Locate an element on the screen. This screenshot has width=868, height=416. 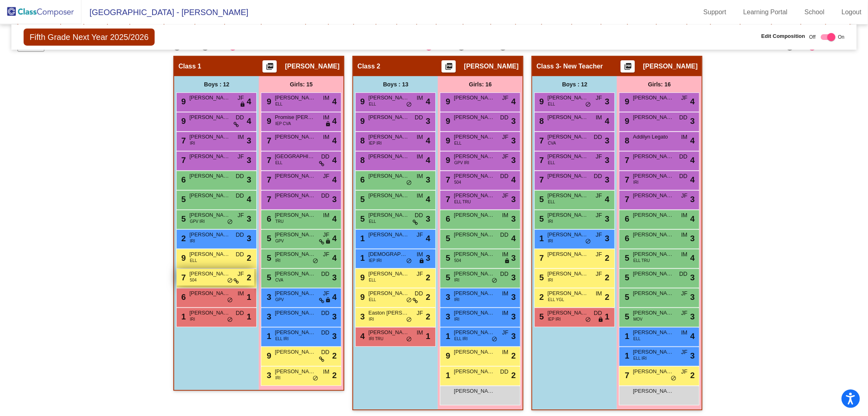
span: IEP IRI is located at coordinates (375, 260).